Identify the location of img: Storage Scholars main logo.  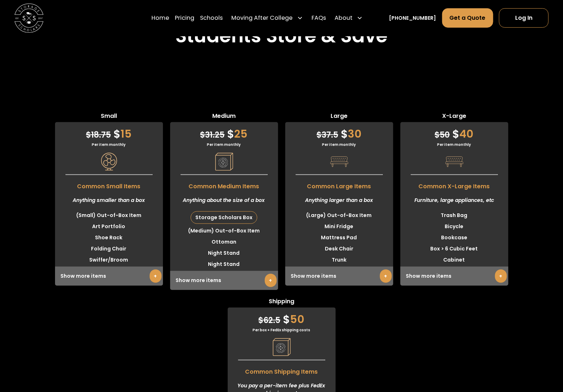
(29, 18).